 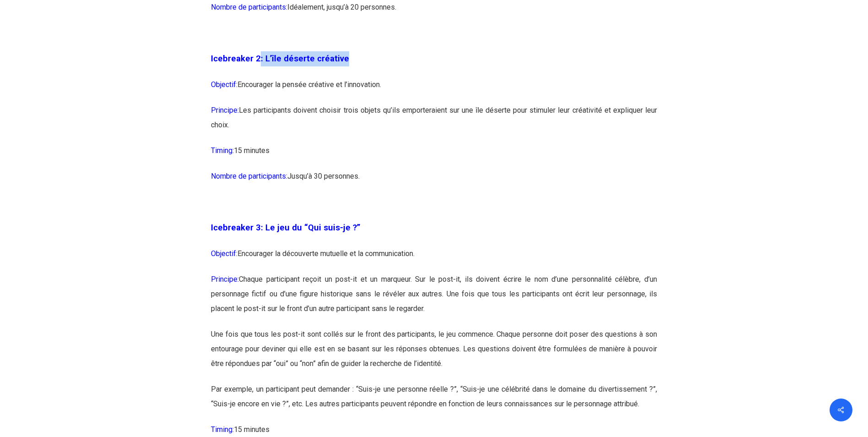 What do you see at coordinates (434, 182) in the screenshot?
I see `p: Jusqu’à 30 personnes.` at bounding box center [434, 182].